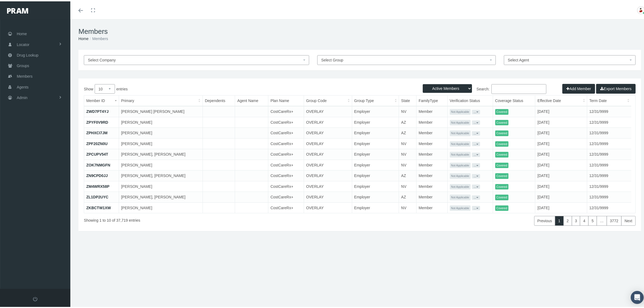  Describe the element at coordinates (98, 164) in the screenshot. I see `a: ZOK7NMGFN` at that location.